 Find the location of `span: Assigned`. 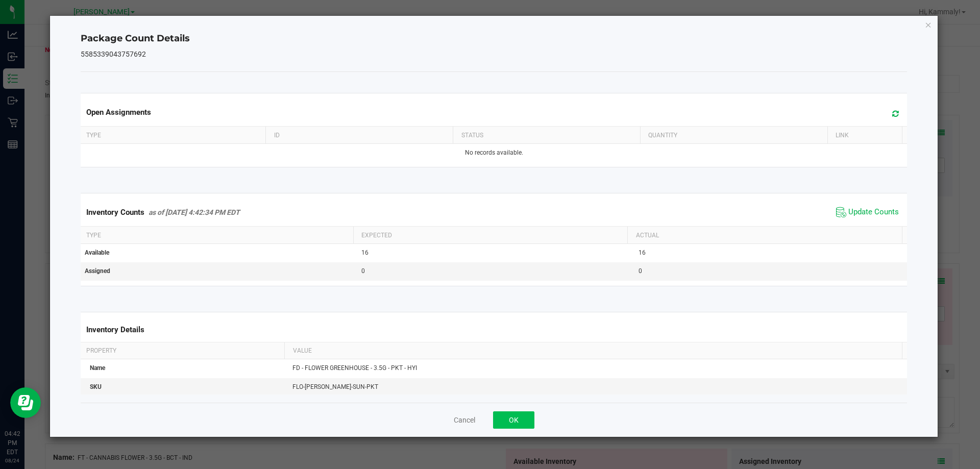

span: Assigned is located at coordinates (98, 271).